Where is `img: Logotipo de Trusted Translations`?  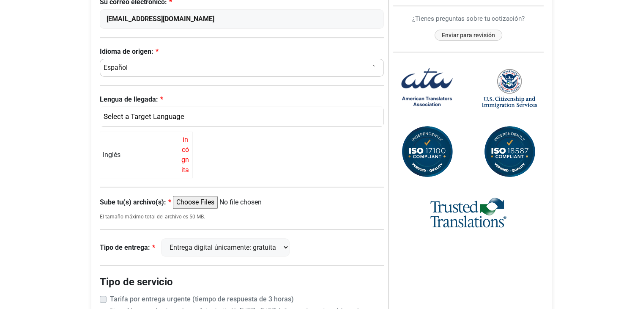
img: Logotipo de Trusted Translations is located at coordinates (468, 213).